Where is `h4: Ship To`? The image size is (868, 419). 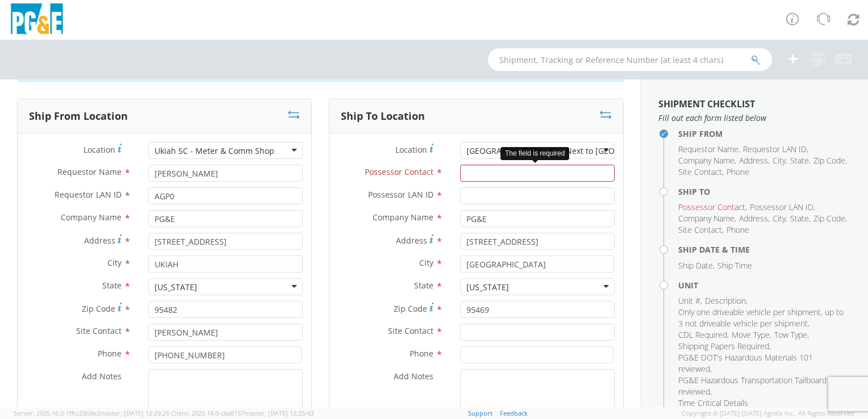 h4: Ship To is located at coordinates (765, 191).